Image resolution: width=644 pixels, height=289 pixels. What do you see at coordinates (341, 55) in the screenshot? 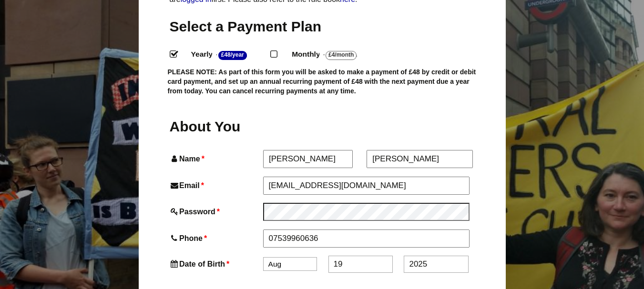
I see `strong: £4/Month` at bounding box center [341, 55].